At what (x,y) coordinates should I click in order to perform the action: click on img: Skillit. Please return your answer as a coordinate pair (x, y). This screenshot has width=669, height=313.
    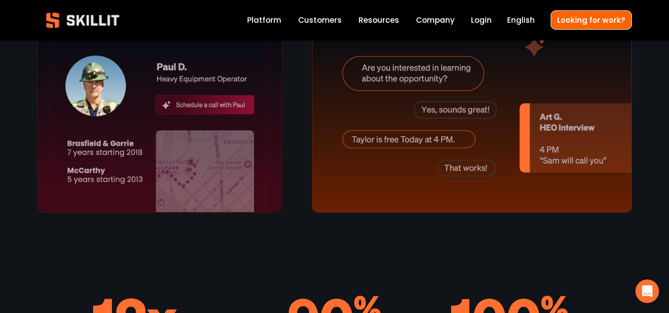
    Looking at the image, I should click on (83, 20).